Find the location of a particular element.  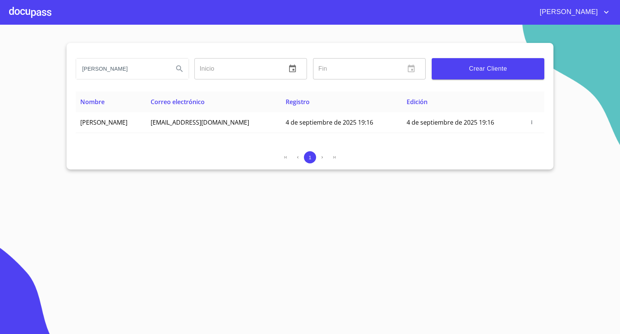

button: 1 is located at coordinates (310, 157).